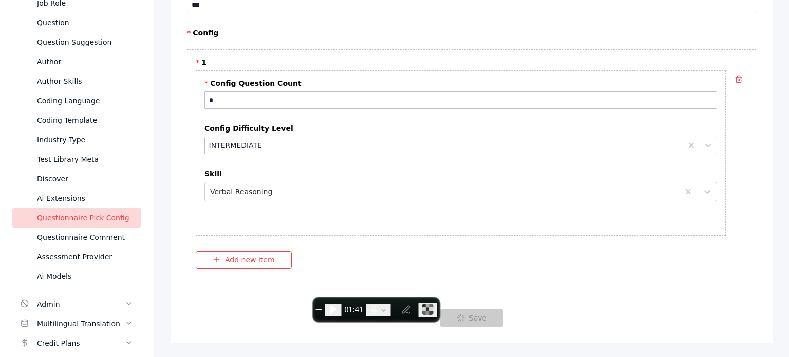 The width and height of the screenshot is (789, 357). What do you see at coordinates (85, 198) in the screenshot?
I see `div: Ai Extensions` at bounding box center [85, 198].